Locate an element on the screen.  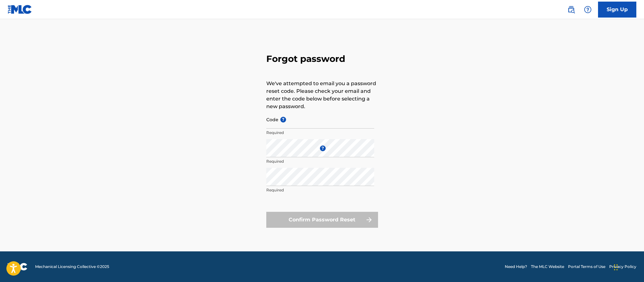
a: Privacy Policy is located at coordinates (622, 267).